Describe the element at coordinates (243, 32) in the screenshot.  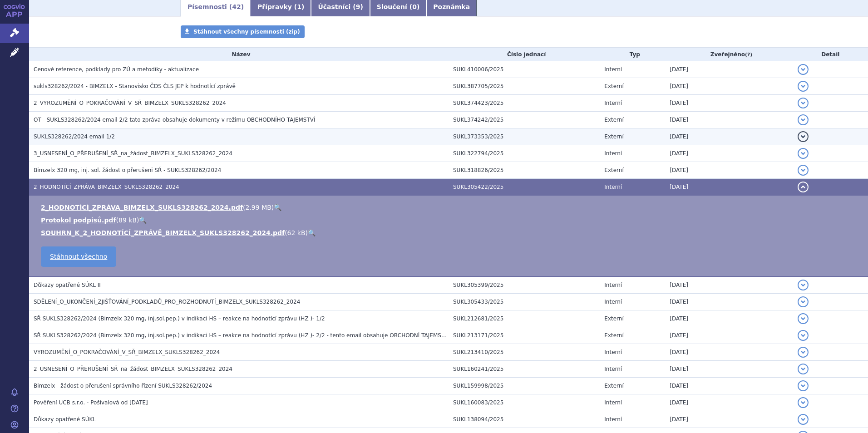
I see `a: Stáhnout všechny písemnosti (zip)` at that location.